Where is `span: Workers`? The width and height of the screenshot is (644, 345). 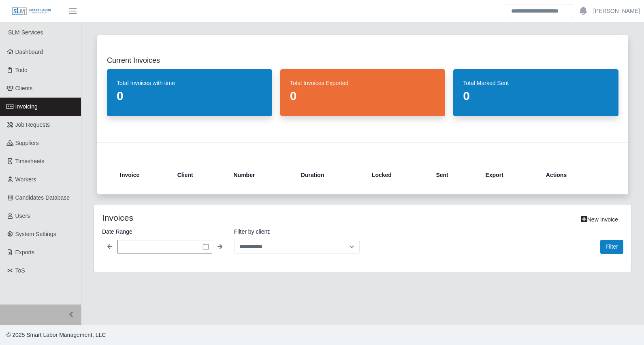
span: Workers is located at coordinates (26, 179).